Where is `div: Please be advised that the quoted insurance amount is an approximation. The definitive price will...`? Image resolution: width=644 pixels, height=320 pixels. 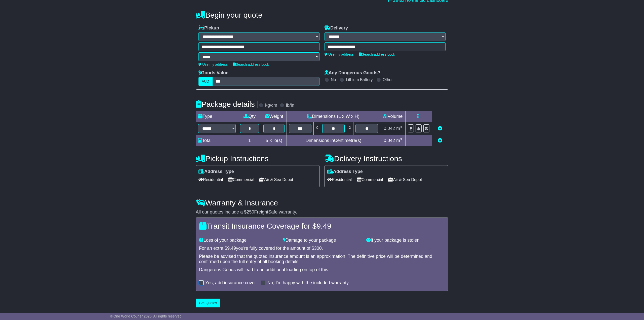
div: Please be advised that the quoted insurance amount is an approximation. The definitive price will... is located at coordinates (322, 259).